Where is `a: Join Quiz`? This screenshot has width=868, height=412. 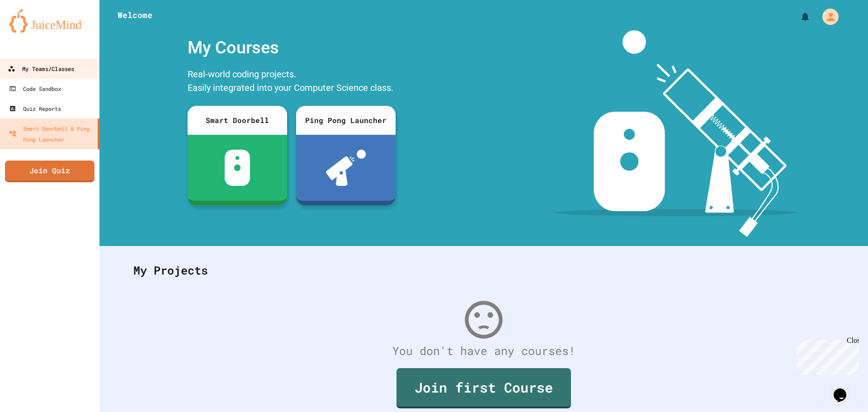
a: Join Quiz is located at coordinates (50, 171).